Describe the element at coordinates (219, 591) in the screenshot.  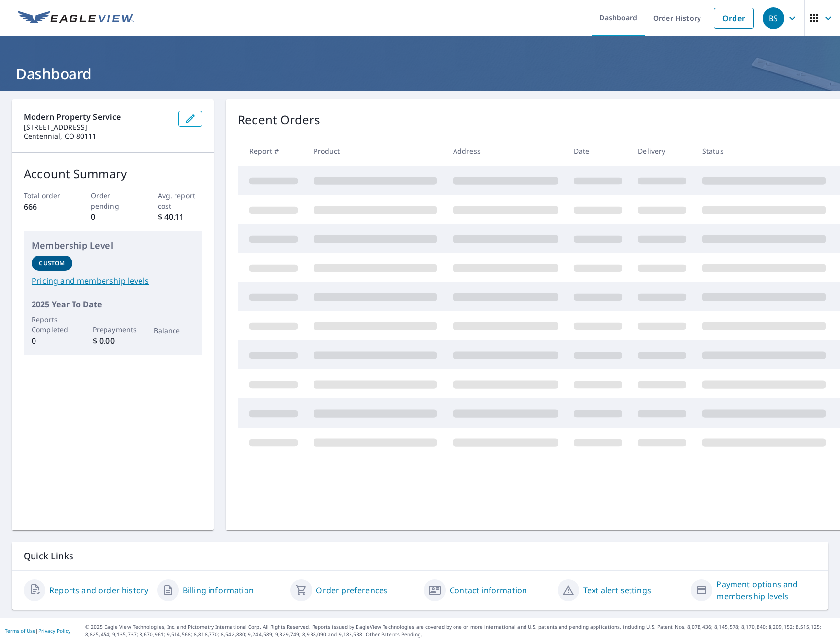
I see `a: Billing information` at that location.